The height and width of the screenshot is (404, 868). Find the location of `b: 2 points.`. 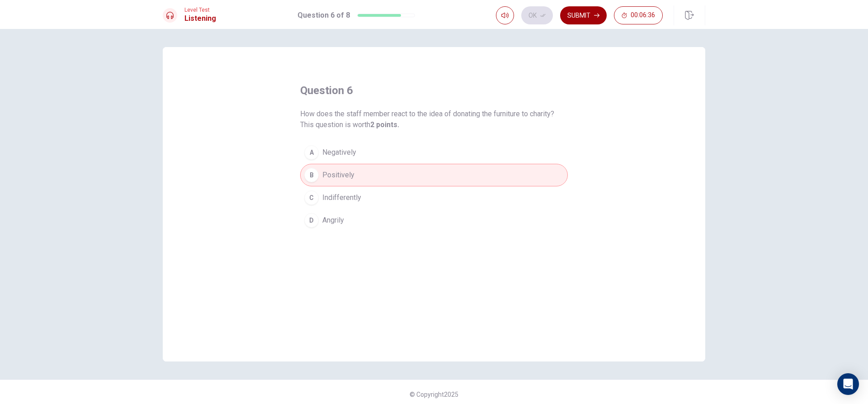

b: 2 points. is located at coordinates (385, 124).